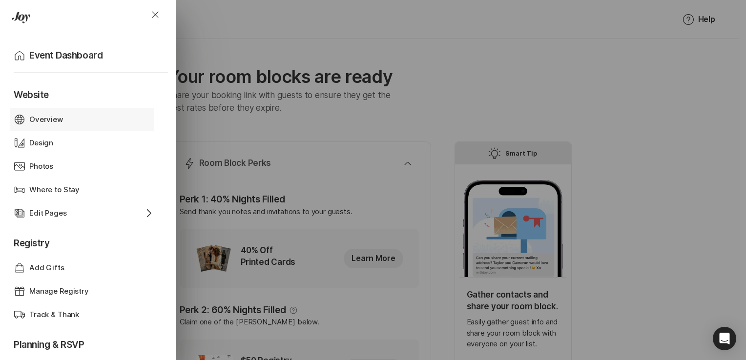 The width and height of the screenshot is (746, 360). What do you see at coordinates (41, 167) in the screenshot?
I see `p: Photos` at bounding box center [41, 167].